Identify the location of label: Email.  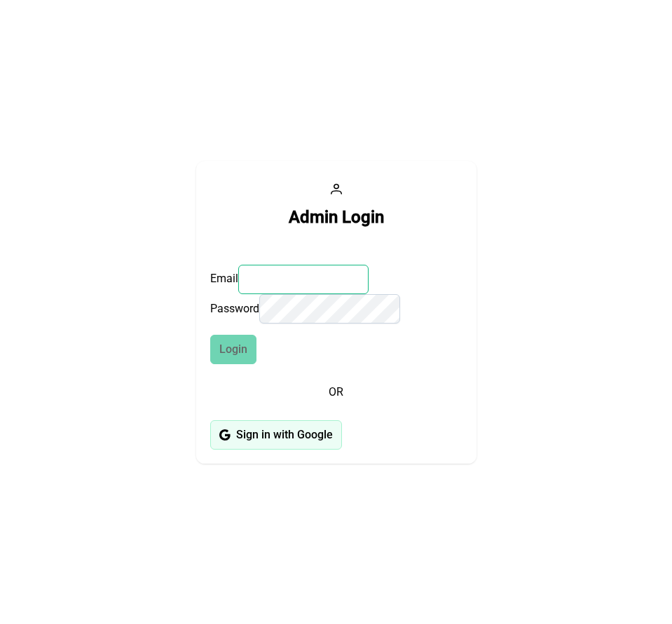
(224, 278).